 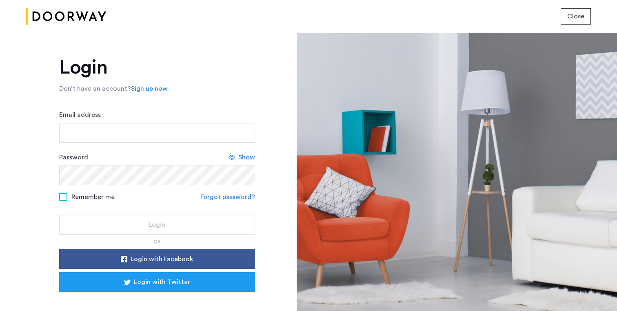 I want to click on span: Login with Twitter, so click(x=162, y=282).